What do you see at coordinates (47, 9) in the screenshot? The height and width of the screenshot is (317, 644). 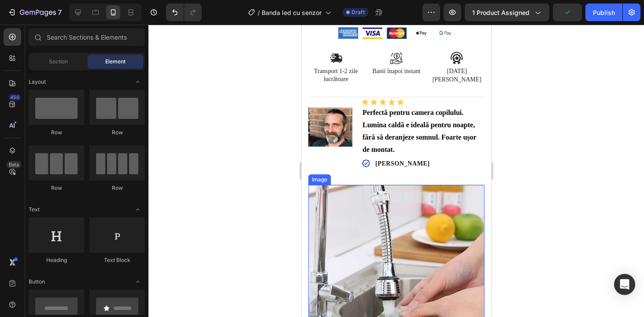 I see `img: gempages_529920570603602910-b326d9c8-1d36-475e-be60-b2c4c8903d29.png` at bounding box center [47, 9].